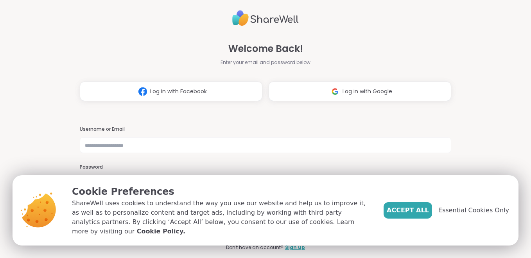 Image resolution: width=531 pixels, height=258 pixels. Describe the element at coordinates (178, 91) in the screenshot. I see `span: Log in with Facebook` at that location.